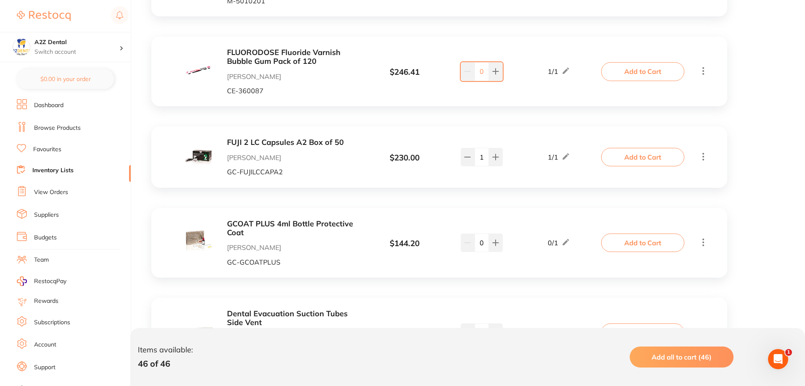  Describe the element at coordinates (293, 318) in the screenshot. I see `button: Dental Evacuation Suction Tubes Side Vent` at that location.